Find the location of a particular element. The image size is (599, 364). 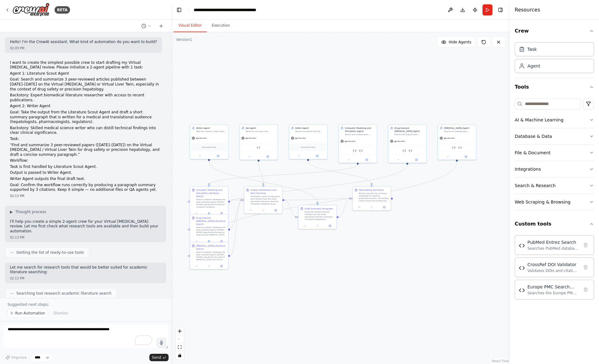

div: Review and polish the final document for spelling, grammatical errors, and writing clarity. Ensur... is located at coordinates (310, 131).